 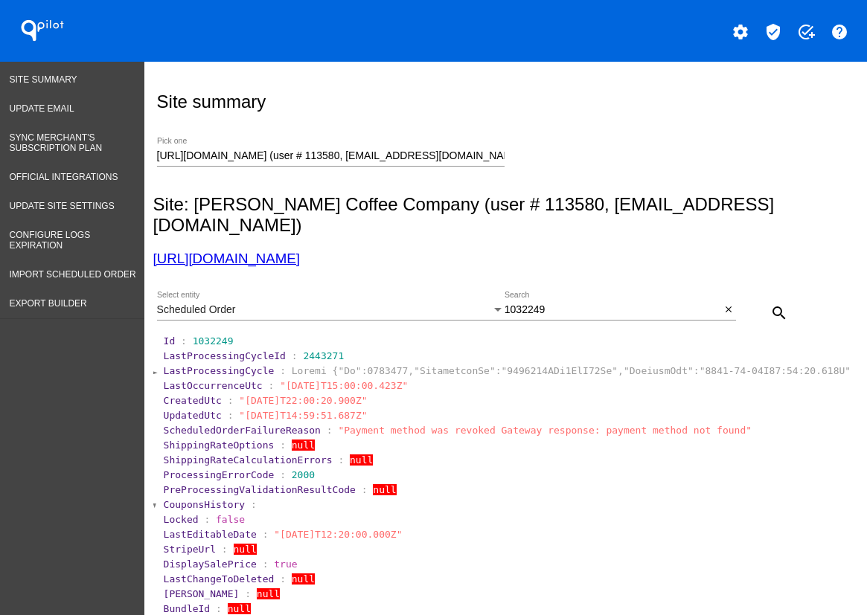 I want to click on mat-icon: close, so click(x=729, y=310).